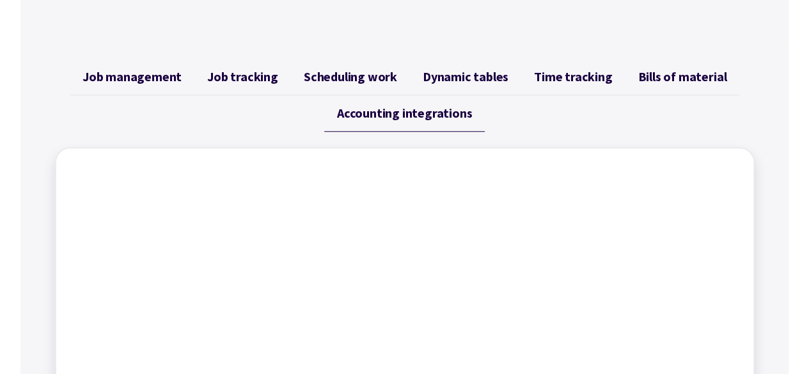  What do you see at coordinates (682, 77) in the screenshot?
I see `span: Bills of material` at bounding box center [682, 77].